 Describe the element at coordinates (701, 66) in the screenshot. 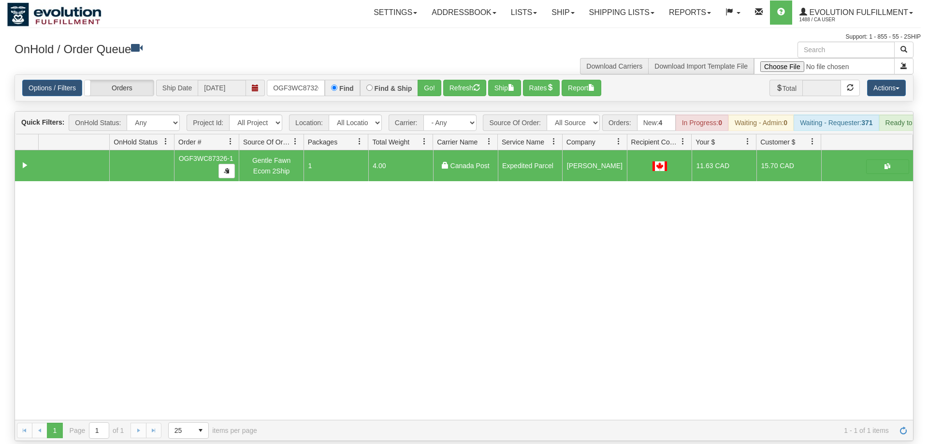

I see `a: Download Import Template File` at that location.